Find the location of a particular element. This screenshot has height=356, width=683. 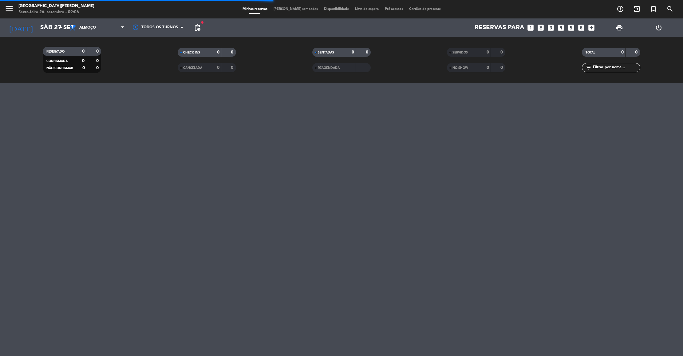

span: Almoço is located at coordinates (88, 28).